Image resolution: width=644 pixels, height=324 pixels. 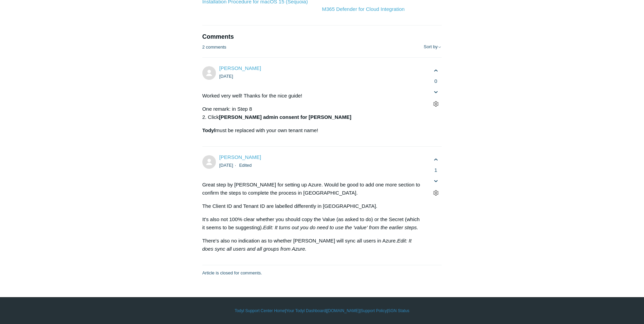 I want to click on a: Support Policy, so click(x=374, y=311).